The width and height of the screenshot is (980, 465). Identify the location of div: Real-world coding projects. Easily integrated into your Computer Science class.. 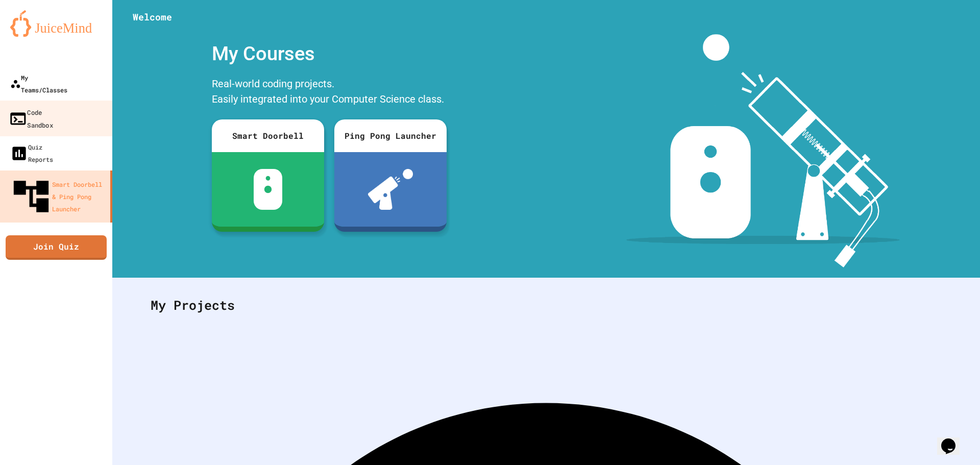
(329, 92).